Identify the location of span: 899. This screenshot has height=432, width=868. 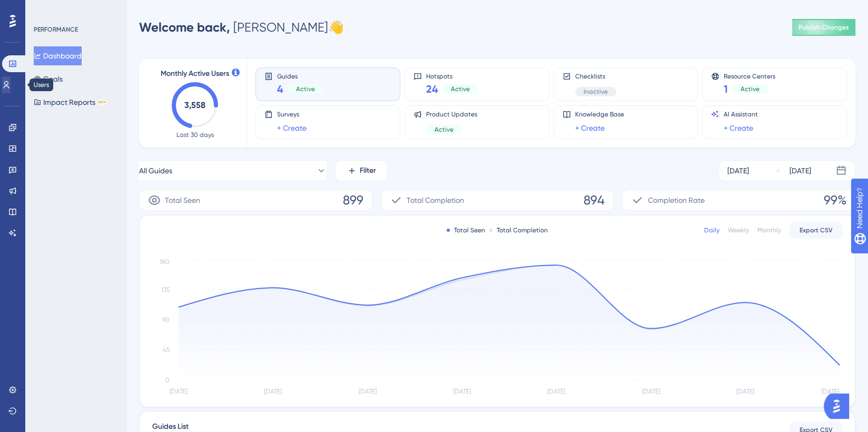
(353, 200).